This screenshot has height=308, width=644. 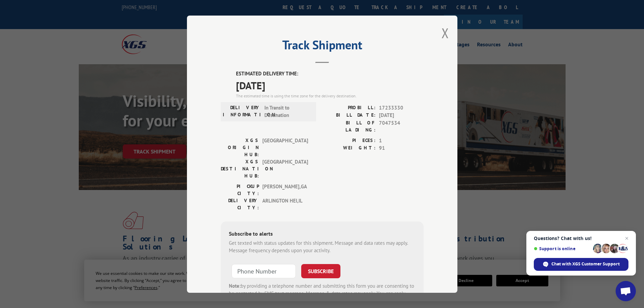 I want to click on span: 91, so click(x=401, y=148).